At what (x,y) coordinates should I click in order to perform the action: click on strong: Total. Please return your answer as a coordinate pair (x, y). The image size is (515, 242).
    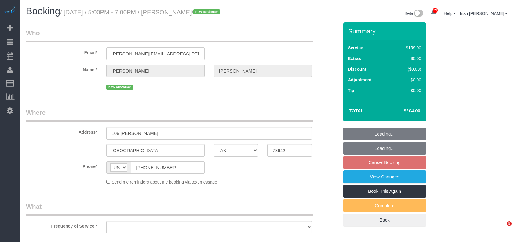
    Looking at the image, I should click on (356, 110).